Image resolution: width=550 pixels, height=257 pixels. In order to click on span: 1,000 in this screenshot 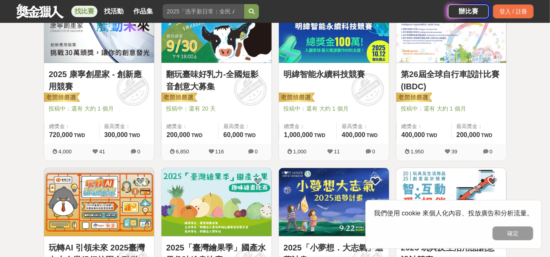, I will do `click(300, 151)`.